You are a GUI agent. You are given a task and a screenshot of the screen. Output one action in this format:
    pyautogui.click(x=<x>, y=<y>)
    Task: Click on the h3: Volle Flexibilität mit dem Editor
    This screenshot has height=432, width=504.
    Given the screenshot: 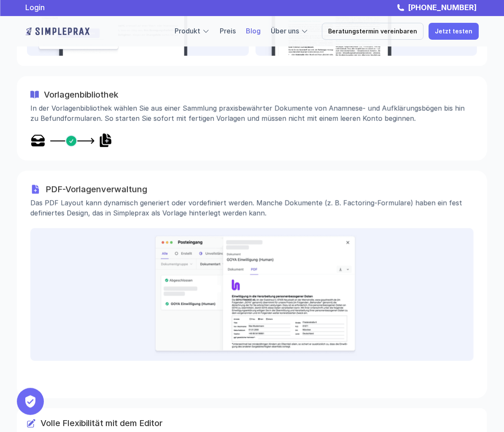 What is the action you would take?
    pyautogui.click(x=258, y=423)
    